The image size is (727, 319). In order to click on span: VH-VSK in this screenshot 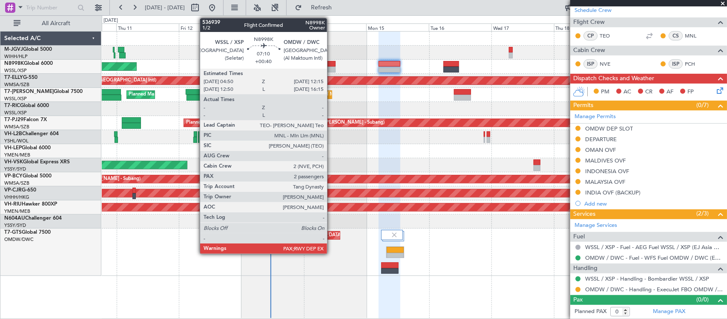, I will do `click(14, 162)`.